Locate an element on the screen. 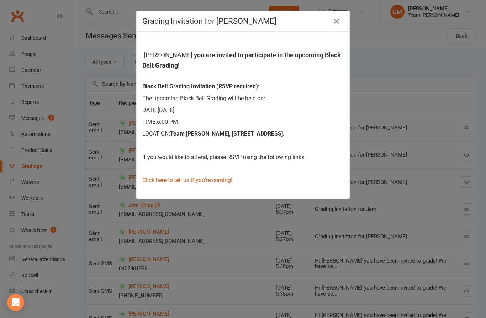 The width and height of the screenshot is (486, 318). span: 6:00 PM is located at coordinates (167, 122).